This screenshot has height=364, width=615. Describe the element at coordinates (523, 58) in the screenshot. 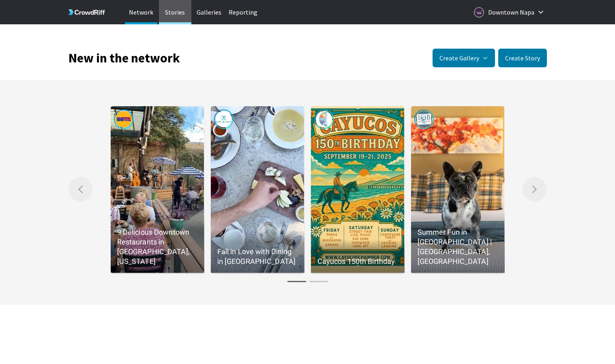

I see `button: Create Story` at that location.